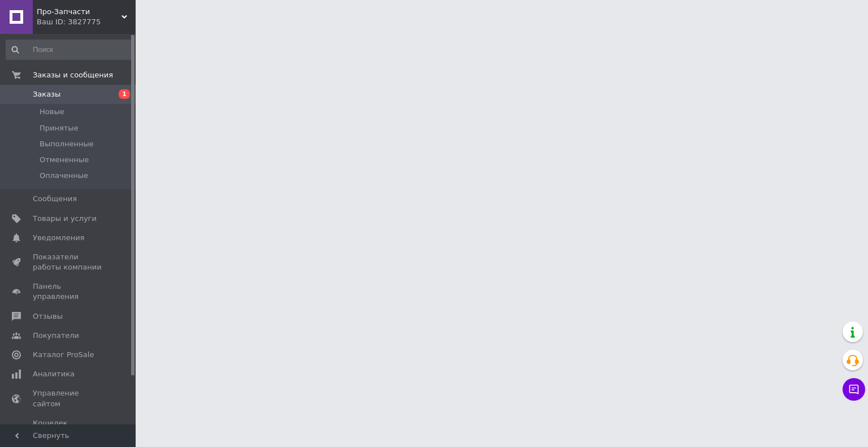 The height and width of the screenshot is (447, 868). Describe the element at coordinates (854, 390) in the screenshot. I see `button: Чат с покупателем` at that location.